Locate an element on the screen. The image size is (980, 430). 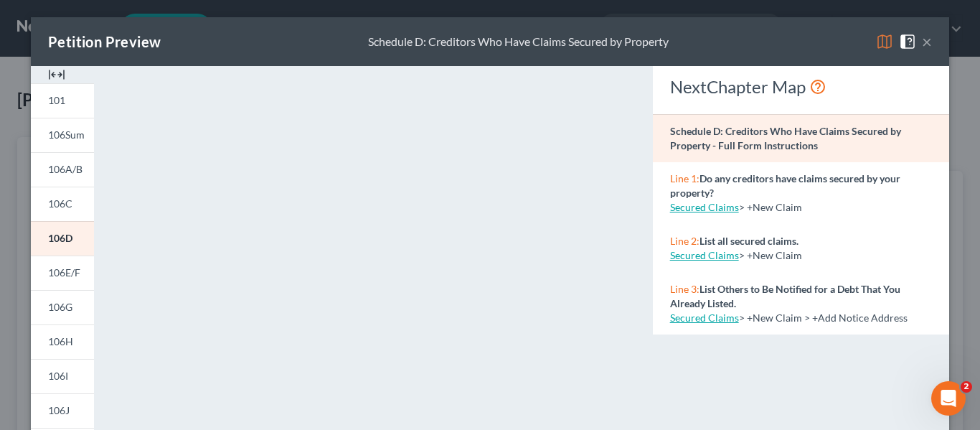
span: Line 1: is located at coordinates (684, 178).